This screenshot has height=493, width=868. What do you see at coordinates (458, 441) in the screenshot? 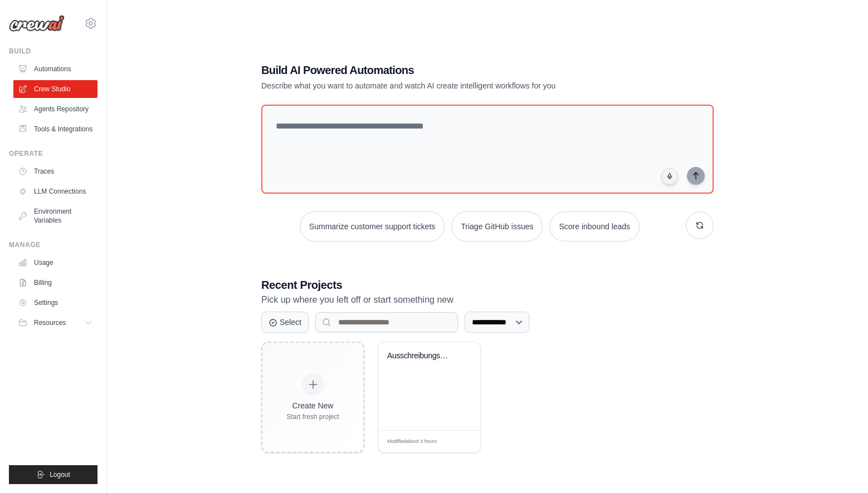
I see `span: Edit` at bounding box center [458, 441].